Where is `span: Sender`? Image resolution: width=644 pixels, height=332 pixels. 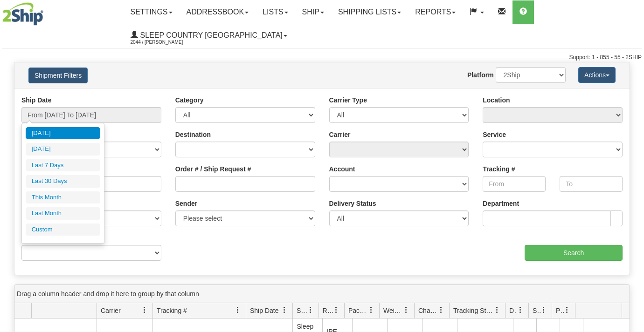 span: Sender is located at coordinates (302, 310).